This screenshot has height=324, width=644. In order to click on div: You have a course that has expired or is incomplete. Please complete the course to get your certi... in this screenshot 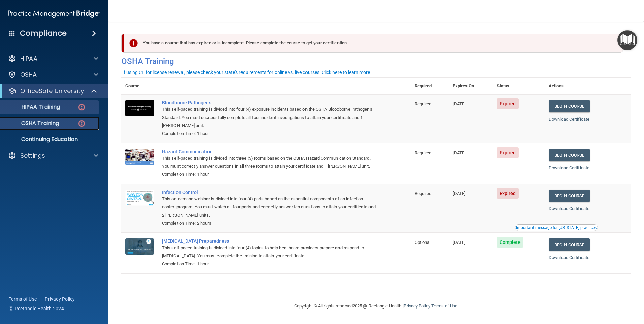, I will do `click(373, 43)`.